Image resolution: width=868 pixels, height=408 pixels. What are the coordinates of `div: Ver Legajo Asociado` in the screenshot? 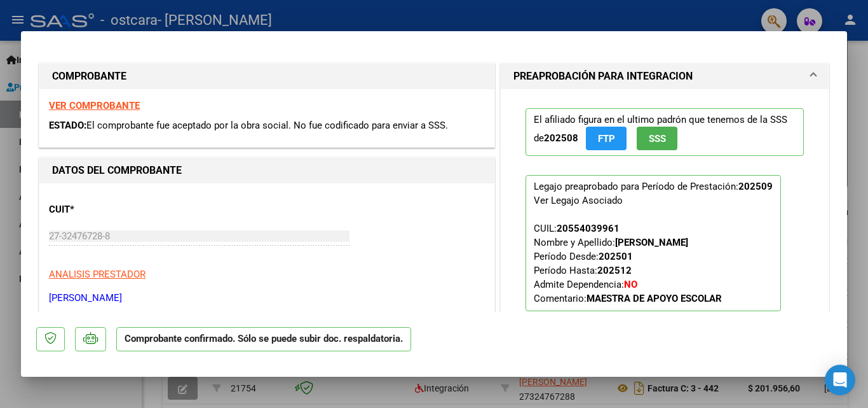 It's located at (578, 200).